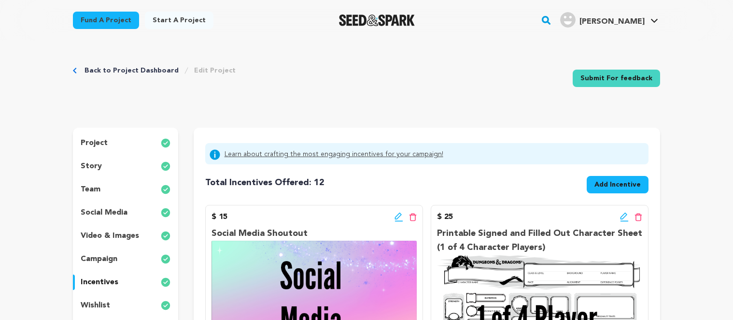 This screenshot has width=733, height=320. I want to click on span: Cassandra M.'s Profile, so click(609, 20).